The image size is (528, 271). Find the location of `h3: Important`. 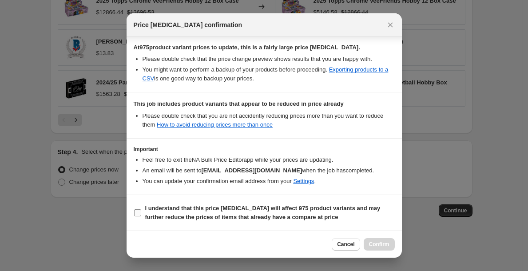

h3: Important is located at coordinates (264, 149).